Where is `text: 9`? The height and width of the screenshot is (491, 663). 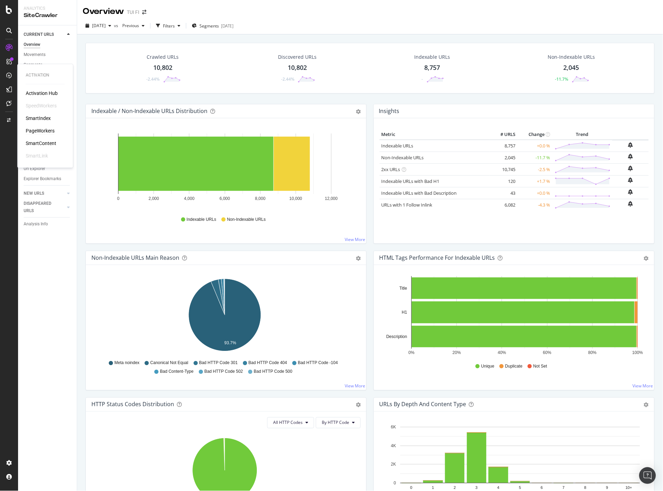 text: 9 is located at coordinates (607, 487).